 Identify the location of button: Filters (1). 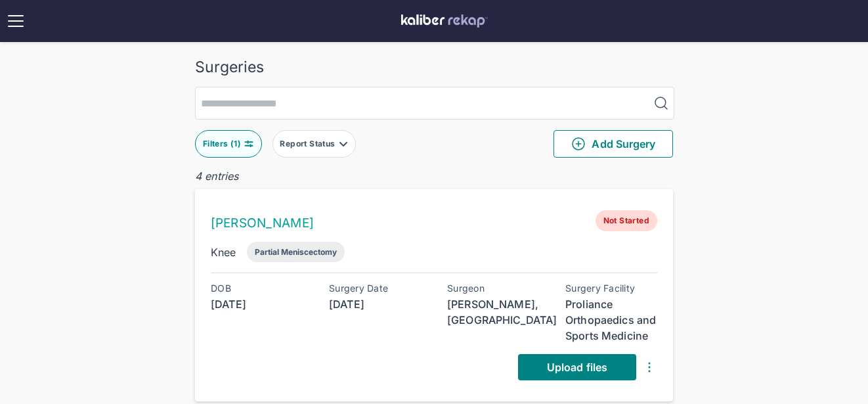
(228, 144).